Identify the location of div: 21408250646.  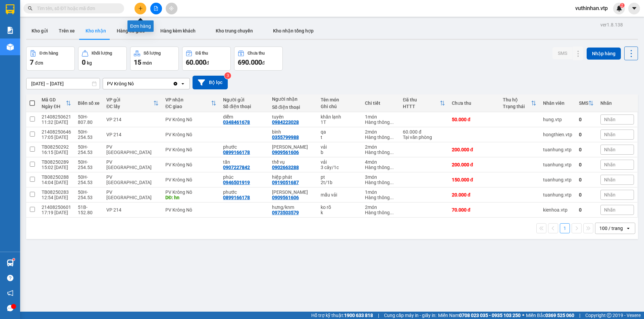
(56, 132).